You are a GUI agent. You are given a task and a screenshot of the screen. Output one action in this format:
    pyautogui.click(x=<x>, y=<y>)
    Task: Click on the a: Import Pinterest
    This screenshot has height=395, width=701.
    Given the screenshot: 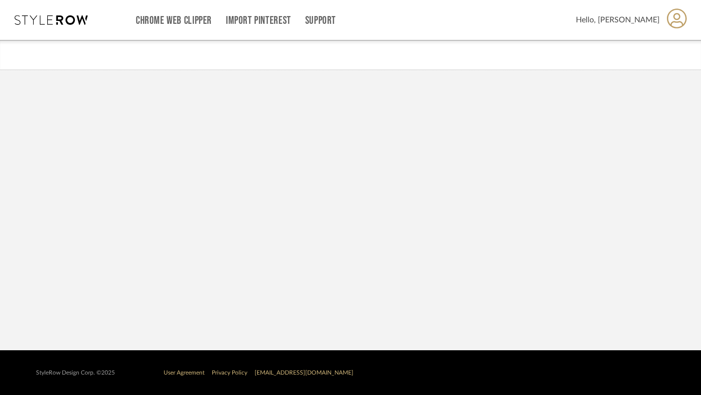 What is the action you would take?
    pyautogui.click(x=258, y=20)
    